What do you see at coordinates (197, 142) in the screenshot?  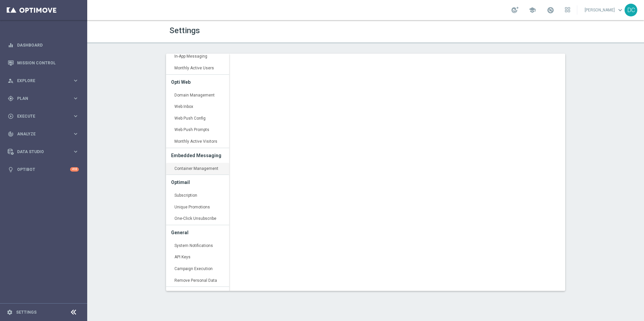 I see `a: Monthly Active Visitors` at bounding box center [197, 142].